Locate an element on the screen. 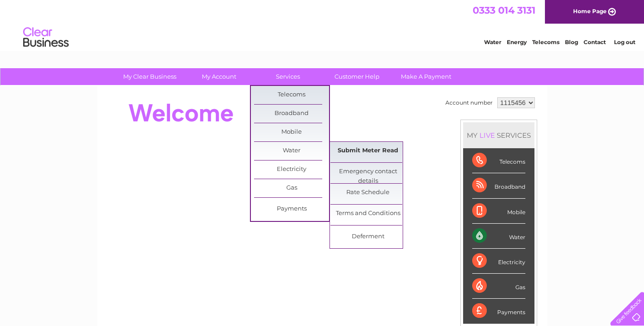  div: Broadband is located at coordinates (498, 186).